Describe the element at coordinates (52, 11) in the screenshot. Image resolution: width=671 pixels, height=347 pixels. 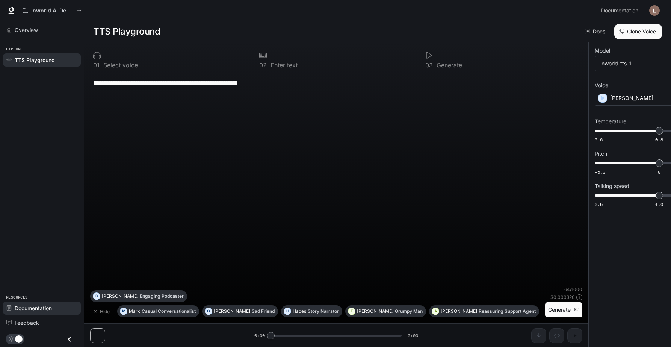
I see `p: Inworld AI Demos` at that location.